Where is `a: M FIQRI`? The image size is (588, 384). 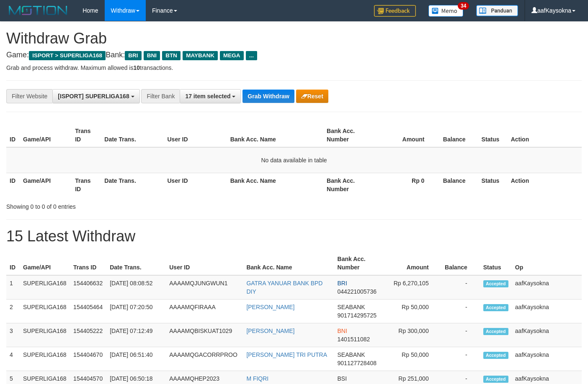
a: M FIQRI is located at coordinates (257, 379).